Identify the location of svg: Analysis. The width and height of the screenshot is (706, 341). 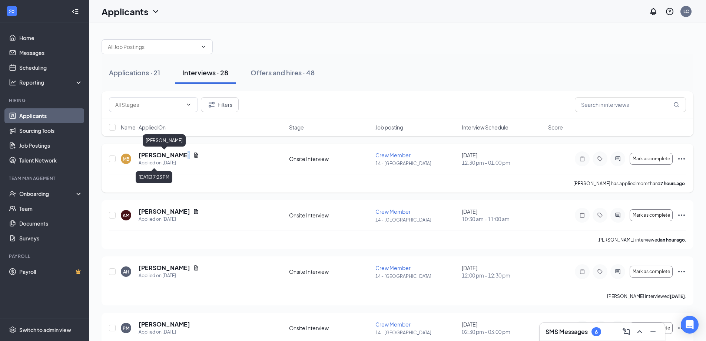
(13, 82).